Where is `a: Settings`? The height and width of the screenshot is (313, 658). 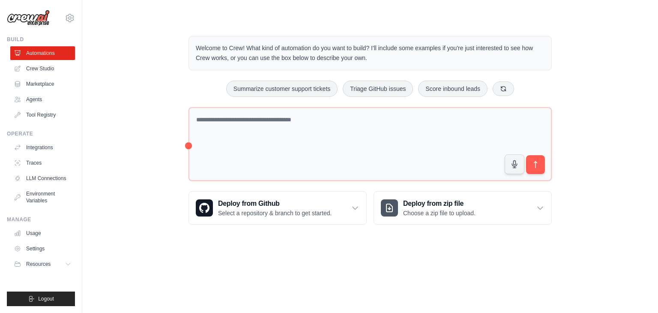 a: Settings is located at coordinates (42, 248).